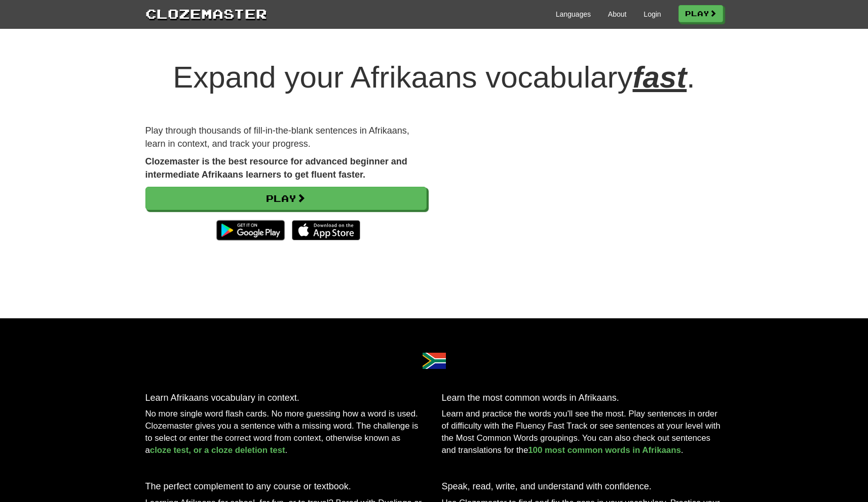 The height and width of the screenshot is (502, 868). I want to click on h1: Expand your Afrikaans vocabulary ., so click(434, 78).